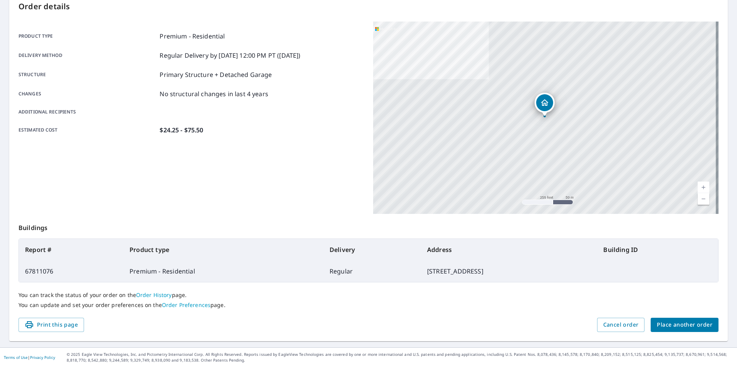 Image resolution: width=737 pixels, height=367 pixels. Describe the element at coordinates (87, 112) in the screenshot. I see `p: Additional recipients` at that location.